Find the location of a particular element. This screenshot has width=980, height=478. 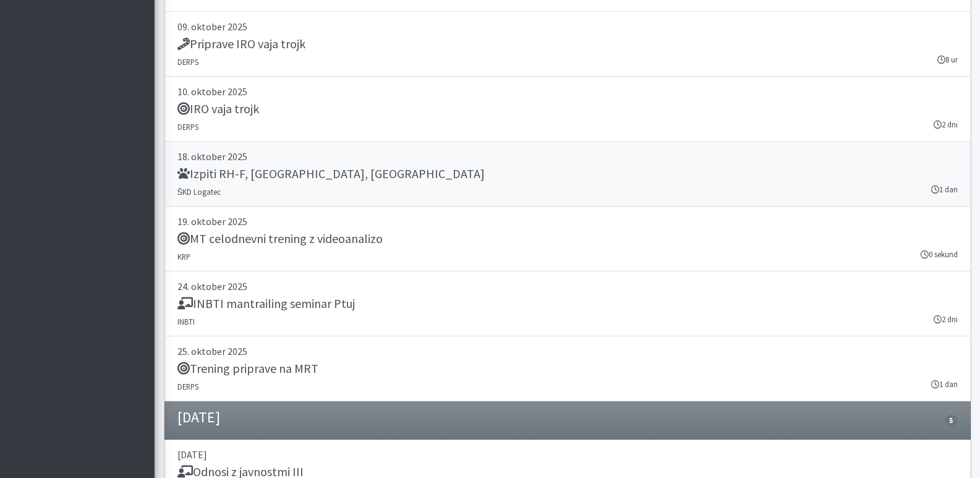

small: 0 sekund is located at coordinates (939, 254).